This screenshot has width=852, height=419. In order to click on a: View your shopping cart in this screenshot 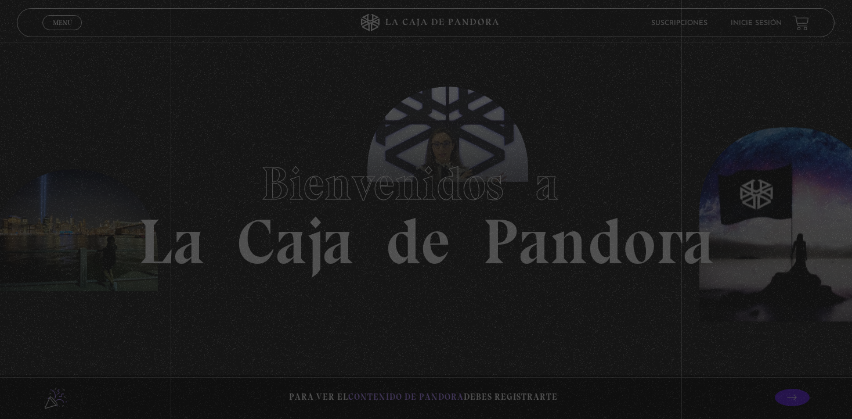, I will do `click(802, 23)`.